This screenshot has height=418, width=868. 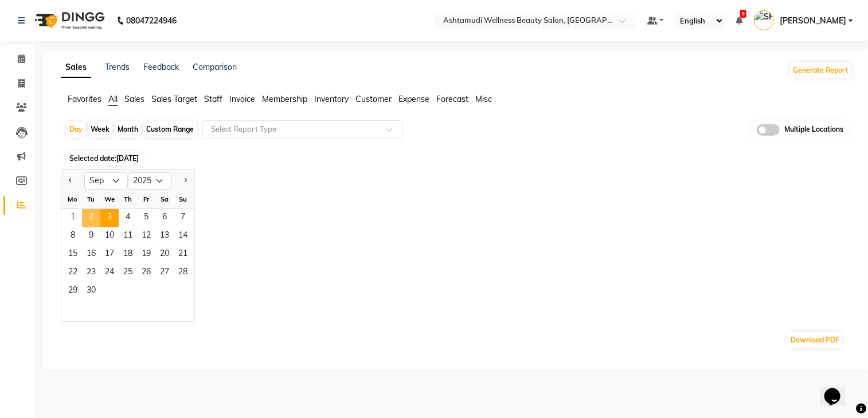 What do you see at coordinates (165, 255) in the screenshot?
I see `div: Saturday, September 20, 2025` at bounding box center [165, 255].